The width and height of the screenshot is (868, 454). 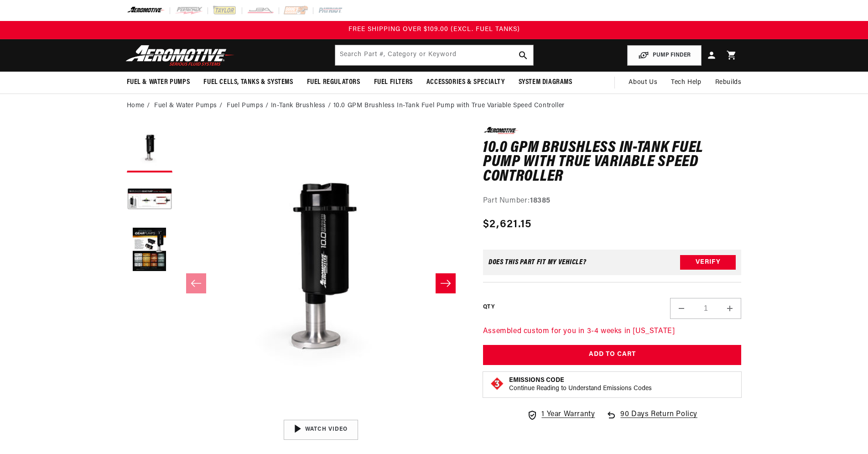 I want to click on span: About Us, so click(x=643, y=82).